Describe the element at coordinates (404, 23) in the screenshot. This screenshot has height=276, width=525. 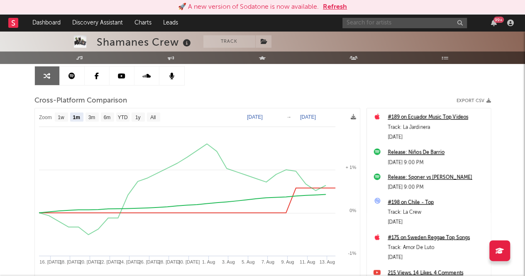
I see `input: Search for artists` at that location.